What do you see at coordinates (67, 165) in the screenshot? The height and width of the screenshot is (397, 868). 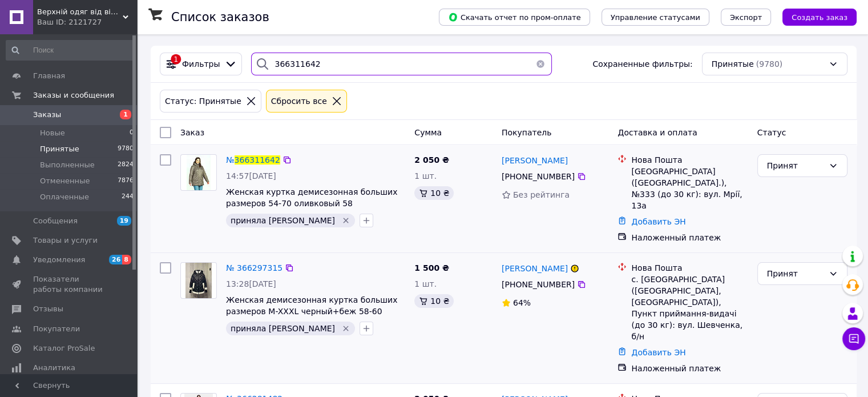 I see `span: Выполненные` at bounding box center [67, 165].